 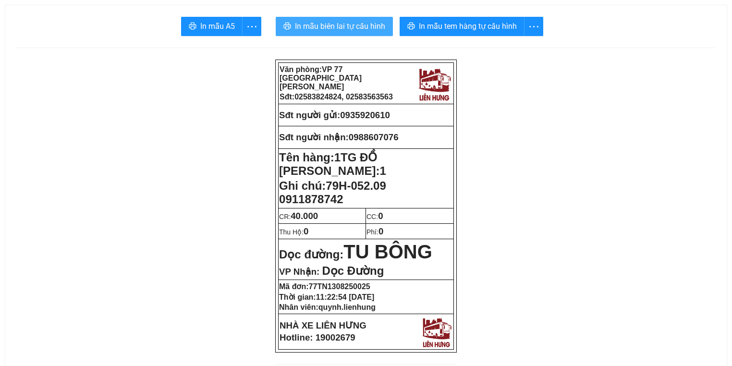 What do you see at coordinates (365, 115) in the screenshot?
I see `span: 0935920610` at bounding box center [365, 115].